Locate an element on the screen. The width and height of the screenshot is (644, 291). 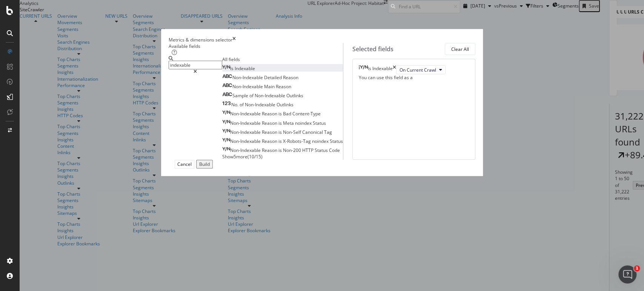
span: No. is located at coordinates (236, 104).